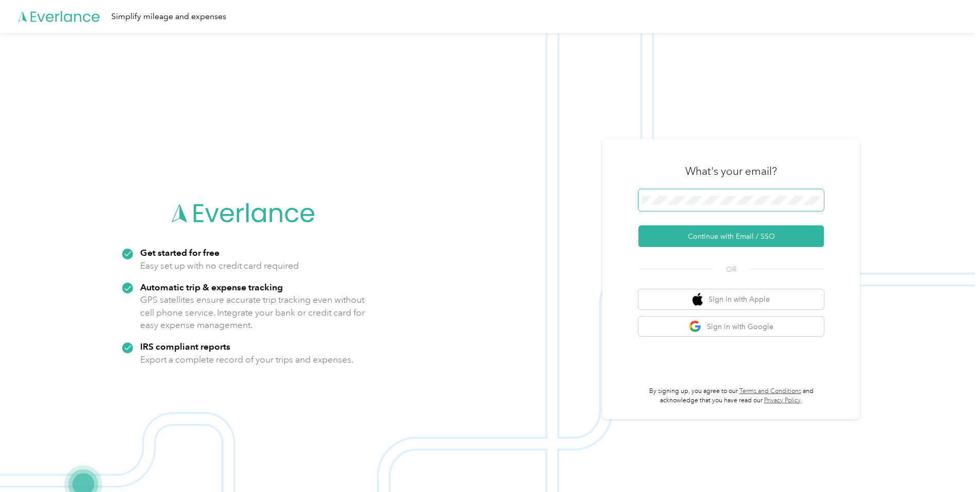 The image size is (980, 492). Describe the element at coordinates (695, 327) in the screenshot. I see `img: google logo` at that location.